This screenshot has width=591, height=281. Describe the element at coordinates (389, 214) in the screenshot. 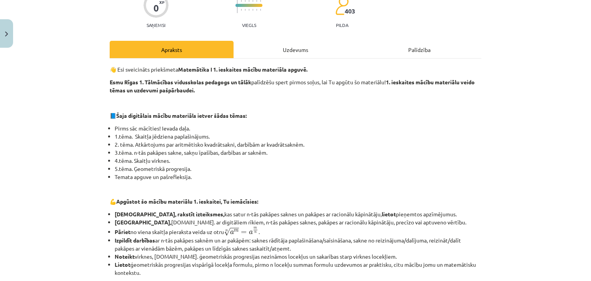

I see `b: lietot` at that location.